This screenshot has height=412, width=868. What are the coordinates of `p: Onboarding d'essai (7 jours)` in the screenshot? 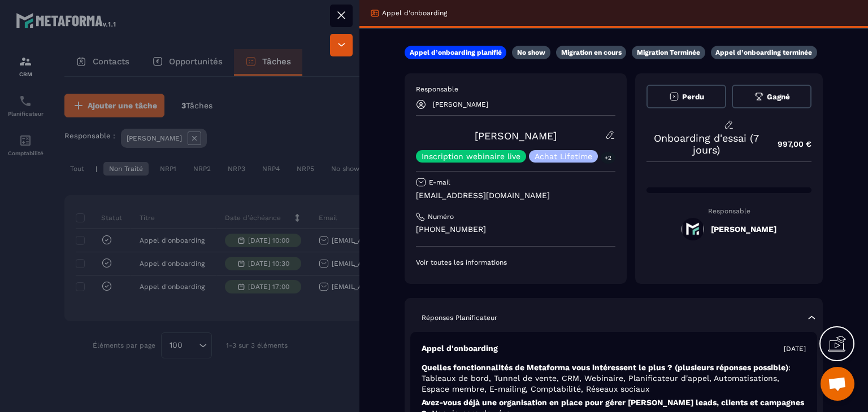 It's located at (706, 144).